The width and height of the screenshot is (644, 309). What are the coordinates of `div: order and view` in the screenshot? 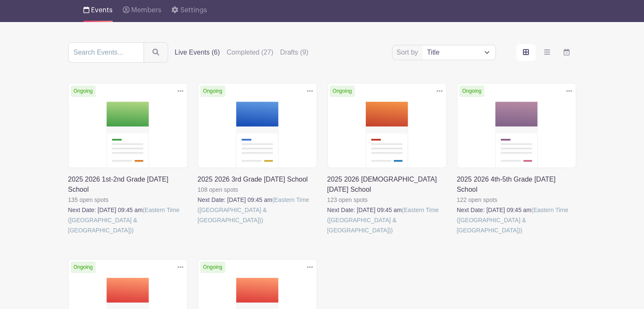 It's located at (546, 52).